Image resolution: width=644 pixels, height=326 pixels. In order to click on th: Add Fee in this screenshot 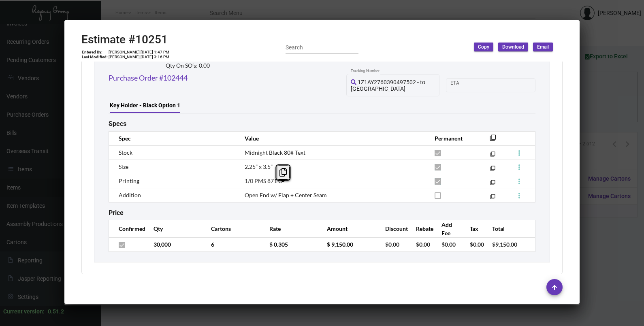, I will do `click(448, 228)`.